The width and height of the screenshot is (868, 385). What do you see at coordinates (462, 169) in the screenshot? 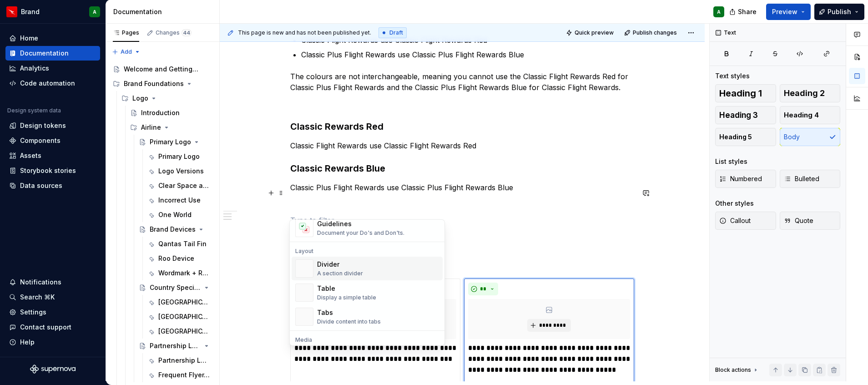
I see `h3: Classic Rewards Blue` at bounding box center [462, 169].